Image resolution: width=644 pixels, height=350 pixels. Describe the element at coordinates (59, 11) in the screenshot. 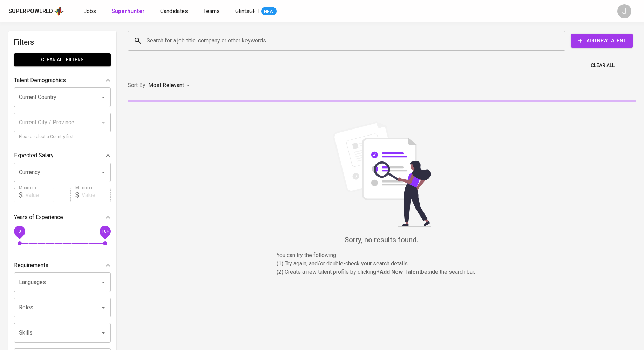

I see `img: app logo` at that location.